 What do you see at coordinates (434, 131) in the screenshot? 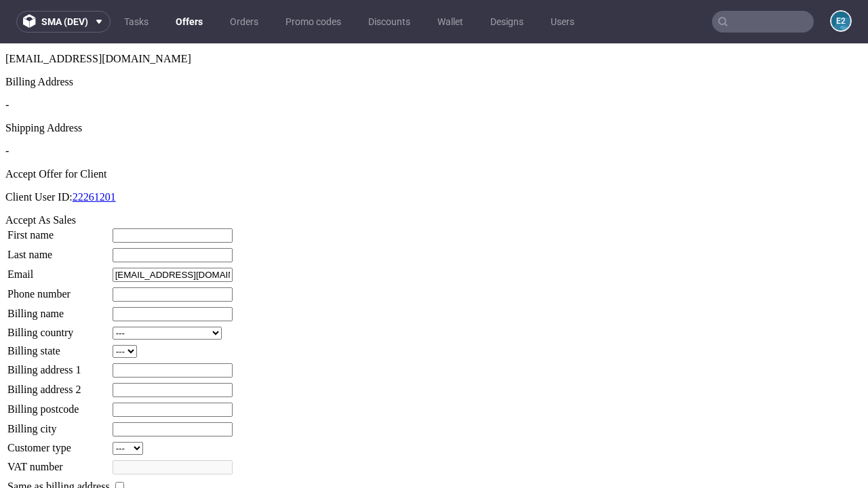
I see `div: Accept Offer for Client` at bounding box center [434, 131].